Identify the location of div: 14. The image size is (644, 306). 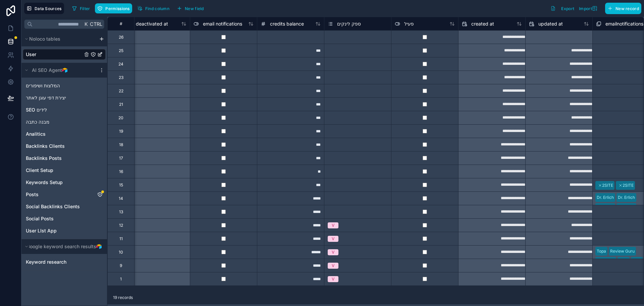
(121, 198).